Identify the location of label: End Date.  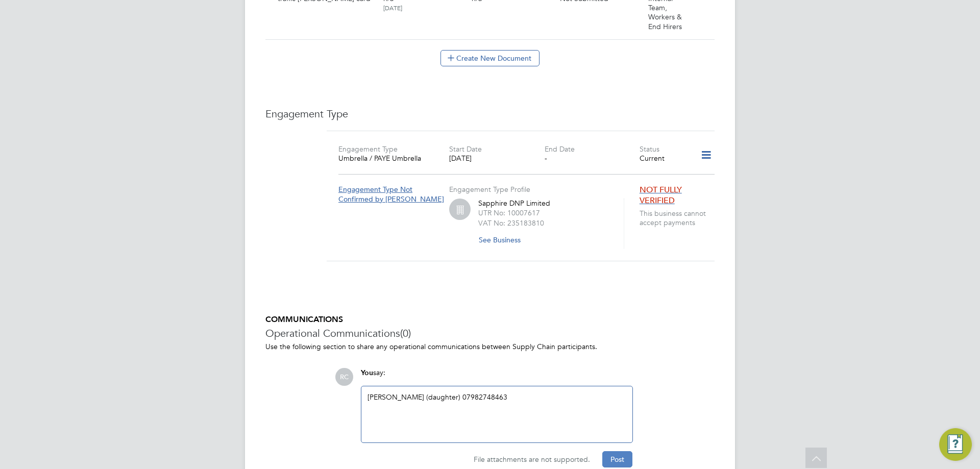
(559, 149).